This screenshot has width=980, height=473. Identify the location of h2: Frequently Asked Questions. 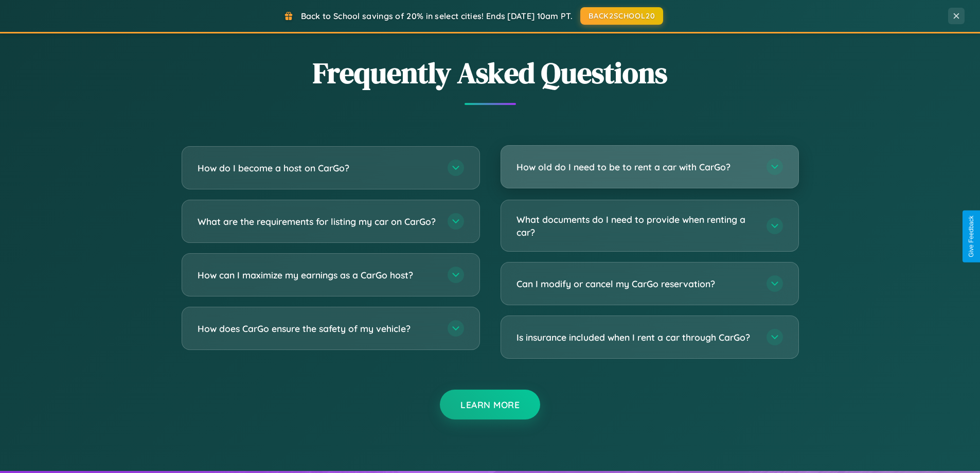
(490, 73).